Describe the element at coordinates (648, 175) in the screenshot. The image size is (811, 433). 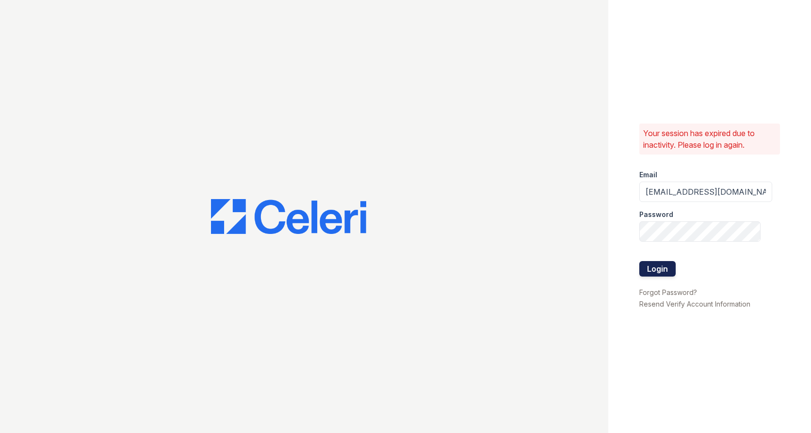
I see `label: Email` at that location.